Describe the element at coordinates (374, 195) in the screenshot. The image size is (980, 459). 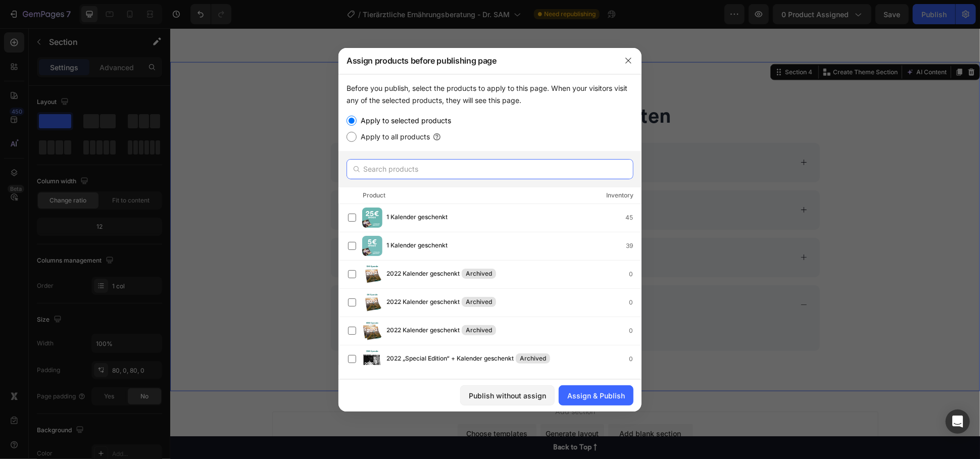
I see `div: Product` at that location.